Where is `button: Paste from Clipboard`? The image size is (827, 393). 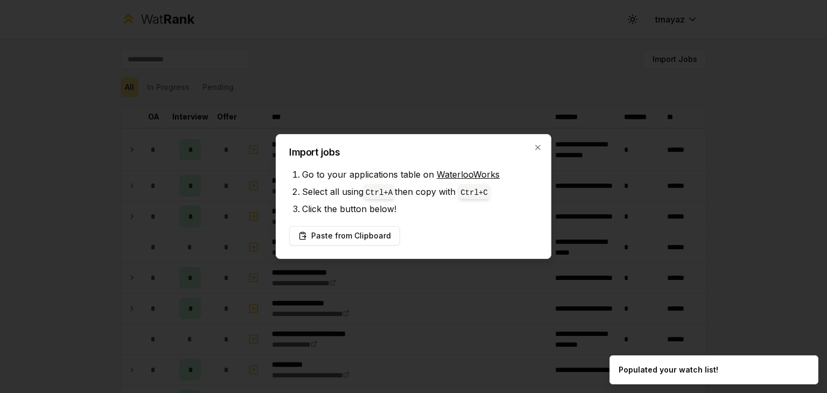
button: Paste from Clipboard is located at coordinates (344, 236).